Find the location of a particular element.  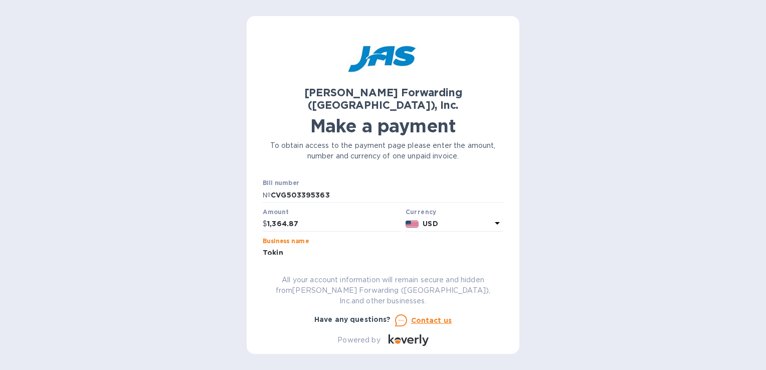

input: Enter business name is located at coordinates (383, 253).